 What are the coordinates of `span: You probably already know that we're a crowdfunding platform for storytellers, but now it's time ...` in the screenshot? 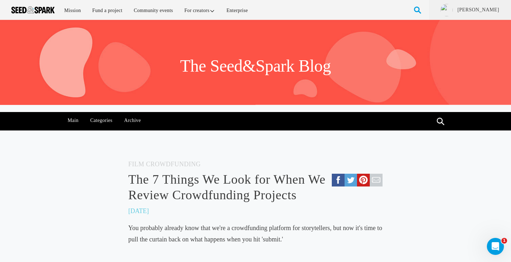 It's located at (256, 234).